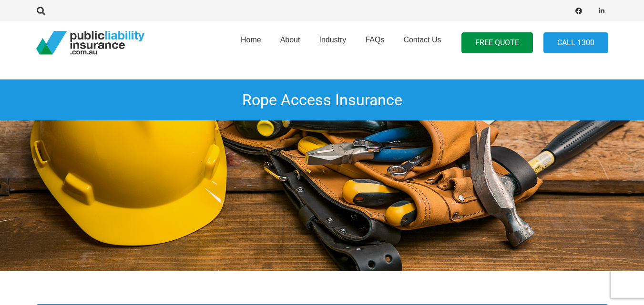 The image size is (644, 305). Describe the element at coordinates (576, 43) in the screenshot. I see `a: Call 1300` at that location.